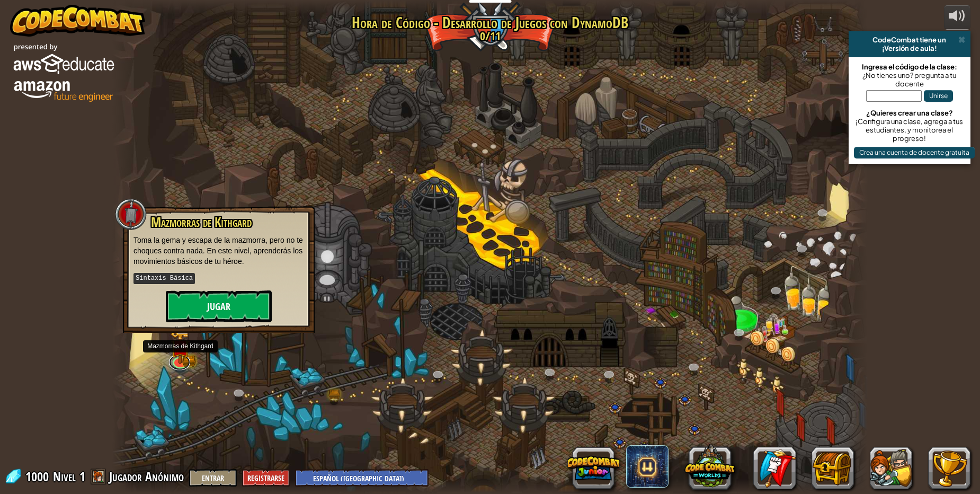 The image size is (980, 494). What do you see at coordinates (910, 130) in the screenshot?
I see `div: ¡Configura una clase, agrega a tus estudiantes, y monitorea el progreso!` at bounding box center [910, 130].